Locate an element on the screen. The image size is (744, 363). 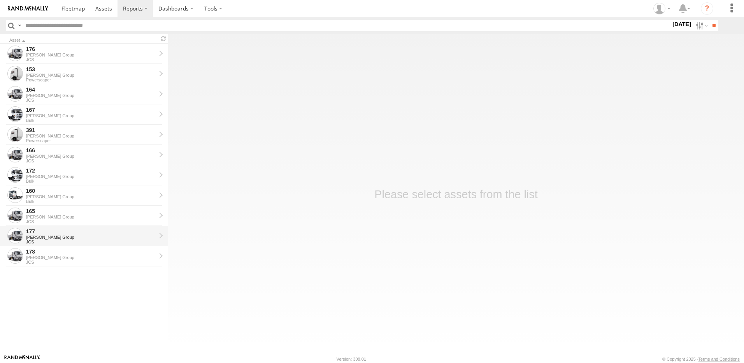
div: 153 - View Asset History is located at coordinates (91, 69).